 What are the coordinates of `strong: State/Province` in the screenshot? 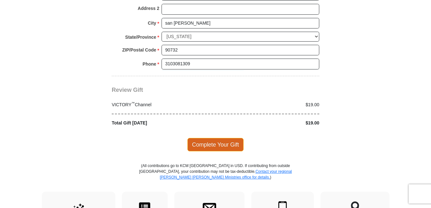 It's located at (141, 37).